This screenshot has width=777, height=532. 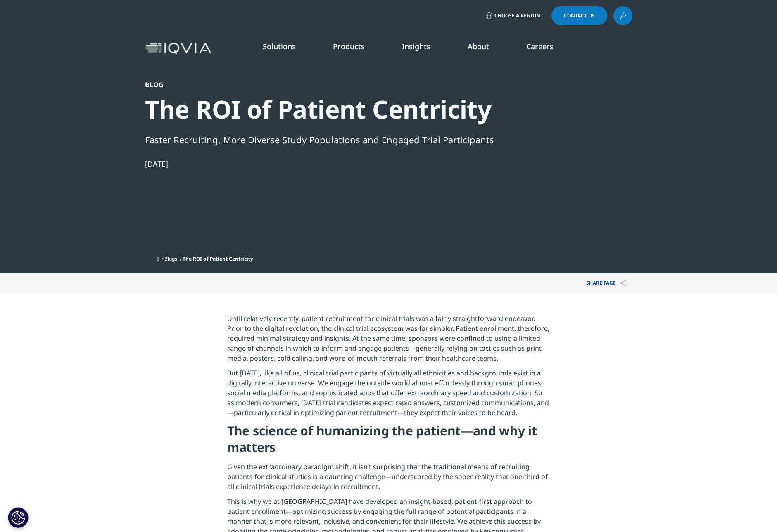 I want to click on button: Share PAGEShare PAGE, so click(x=606, y=283).